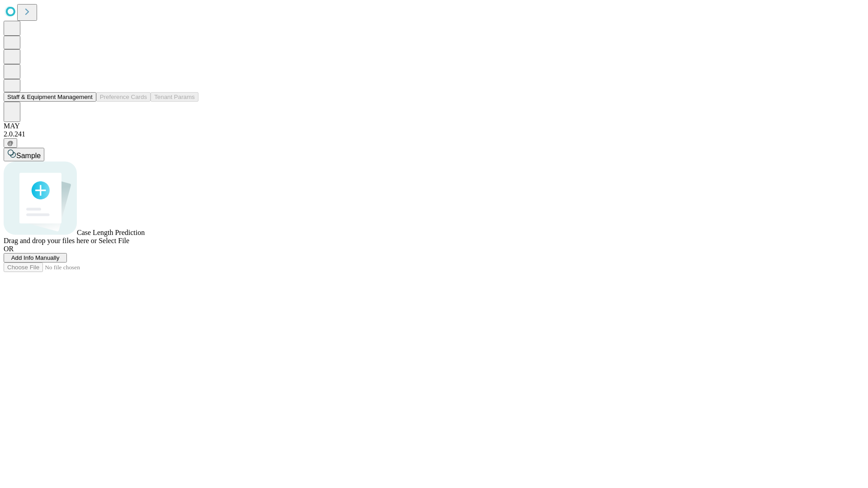 The height and width of the screenshot is (488, 868). What do you see at coordinates (111, 232) in the screenshot?
I see `span: Case Length Prediction` at bounding box center [111, 232].